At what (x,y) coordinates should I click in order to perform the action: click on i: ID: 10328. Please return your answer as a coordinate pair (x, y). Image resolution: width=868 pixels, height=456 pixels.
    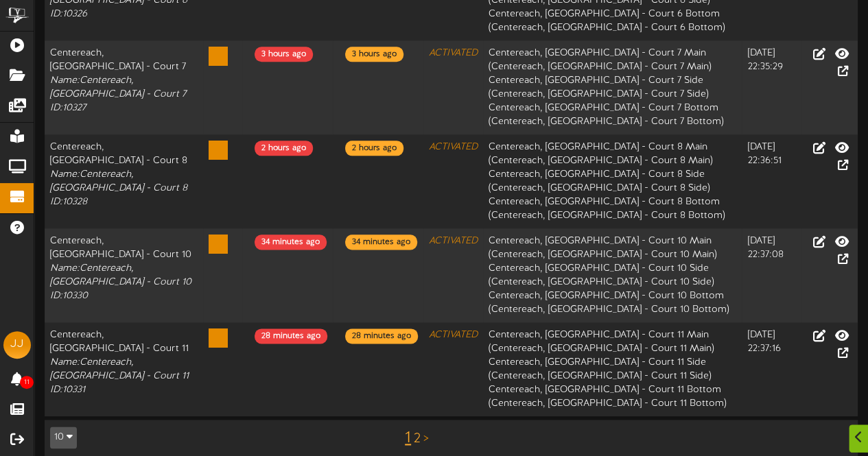
    Looking at the image, I should click on (69, 202).